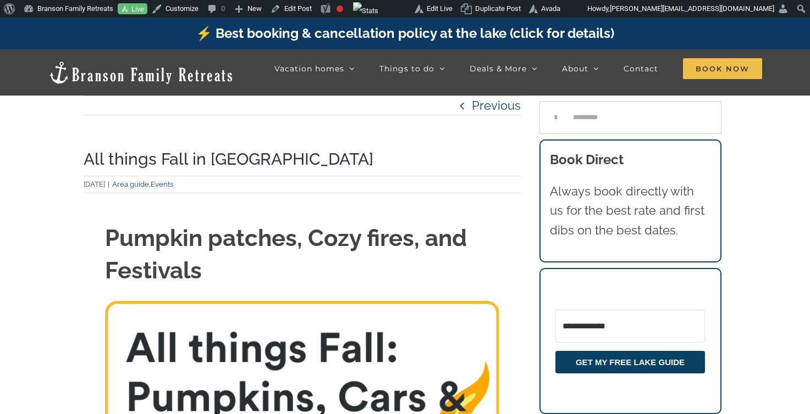 This screenshot has height=414, width=810. I want to click on span: Vacation homes, so click(309, 69).